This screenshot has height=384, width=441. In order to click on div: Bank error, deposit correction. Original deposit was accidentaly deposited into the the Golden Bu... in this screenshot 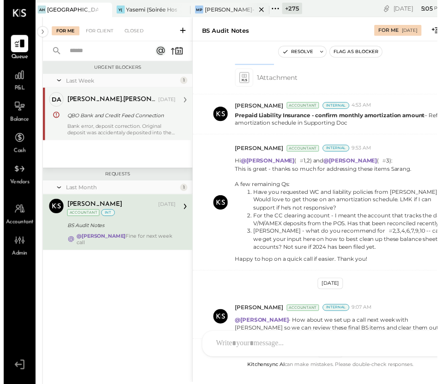, I will do `click(120, 132)`.